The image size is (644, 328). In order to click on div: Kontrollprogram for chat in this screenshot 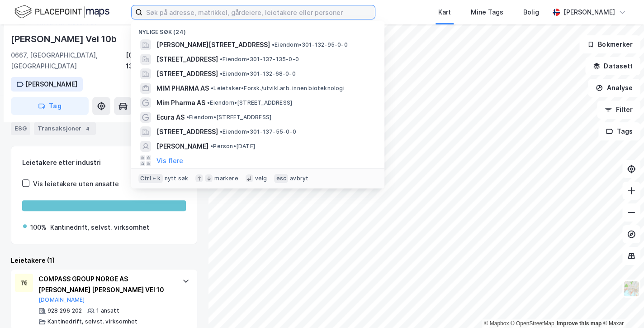, I will do `click(621, 306)`.